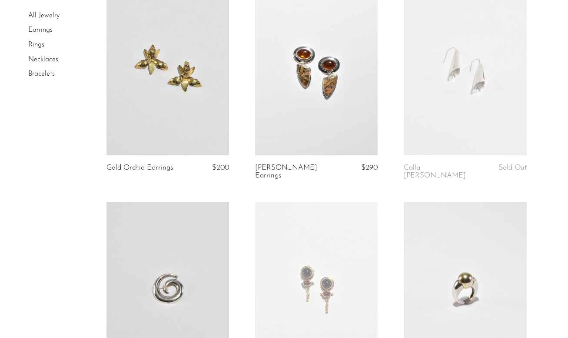 The height and width of the screenshot is (338, 568). What do you see at coordinates (44, 16) in the screenshot?
I see `a: All Jewelry` at bounding box center [44, 16].